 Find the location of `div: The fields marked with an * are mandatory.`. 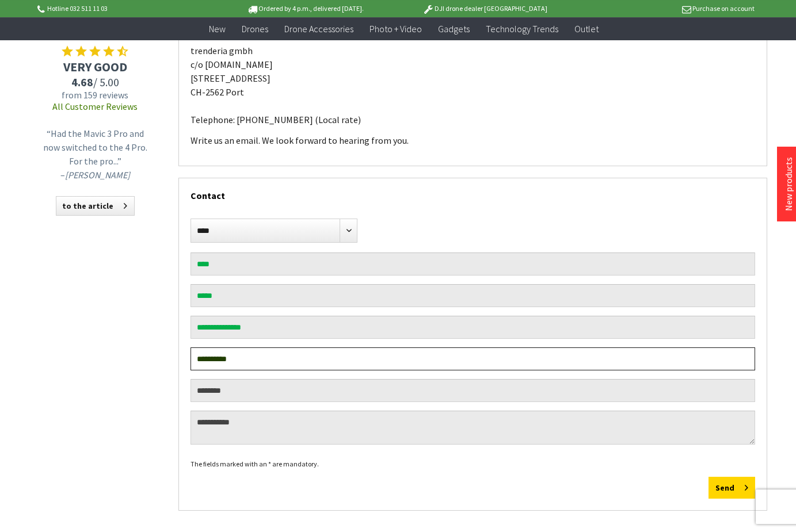

div: The fields marked with an * are mandatory. is located at coordinates (472, 464).